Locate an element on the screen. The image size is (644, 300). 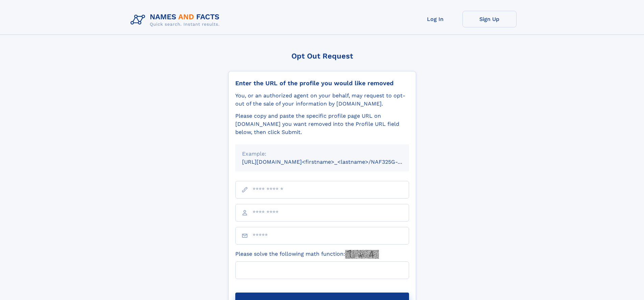
a: Sign Up is located at coordinates (489, 19).